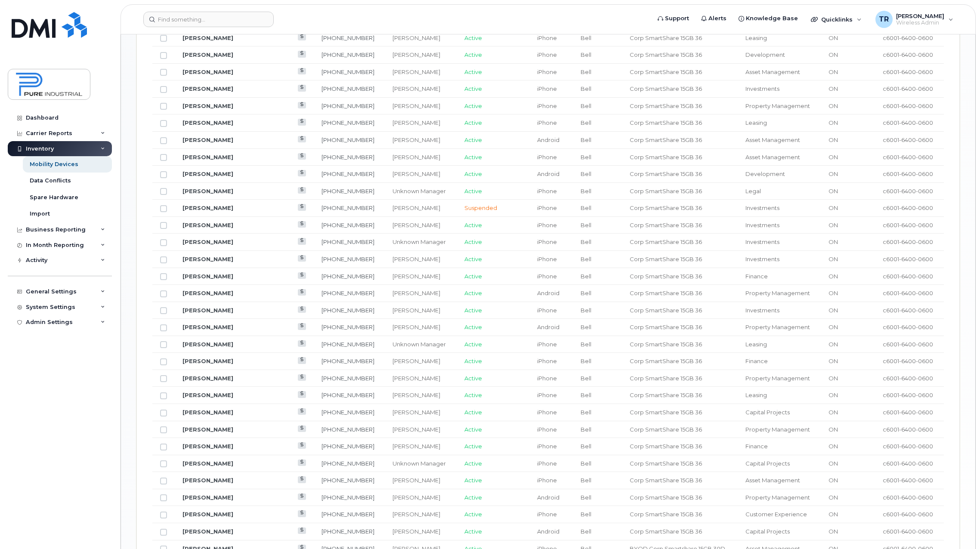 This screenshot has width=980, height=549. What do you see at coordinates (765, 174) in the screenshot?
I see `span: Development` at bounding box center [765, 174].